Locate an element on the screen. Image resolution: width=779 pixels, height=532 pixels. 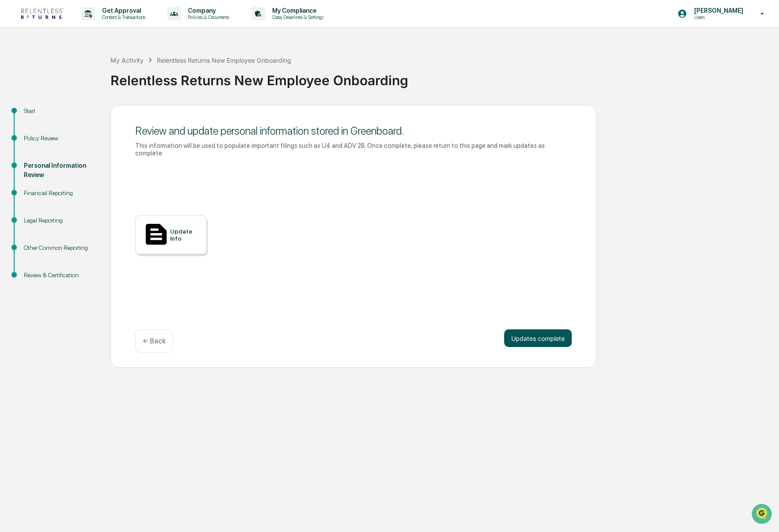
div: Other Common Reporting is located at coordinates (60, 247).